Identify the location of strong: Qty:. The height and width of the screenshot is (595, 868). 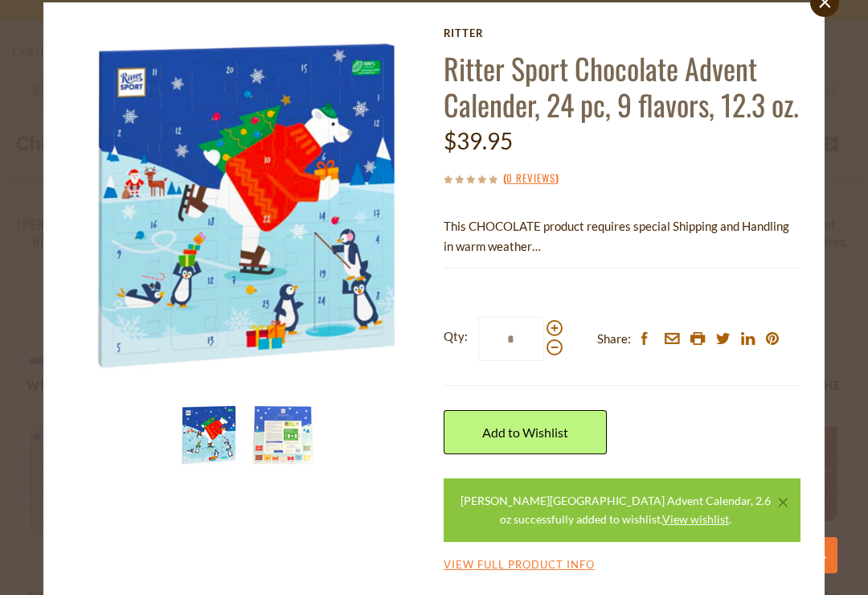
(456, 336).